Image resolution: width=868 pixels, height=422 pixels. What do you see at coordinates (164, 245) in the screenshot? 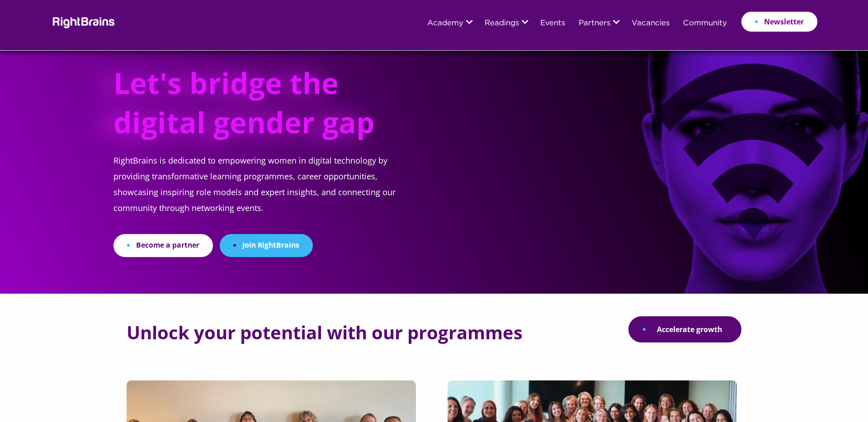
I see `a: Become a partner` at bounding box center [164, 245].